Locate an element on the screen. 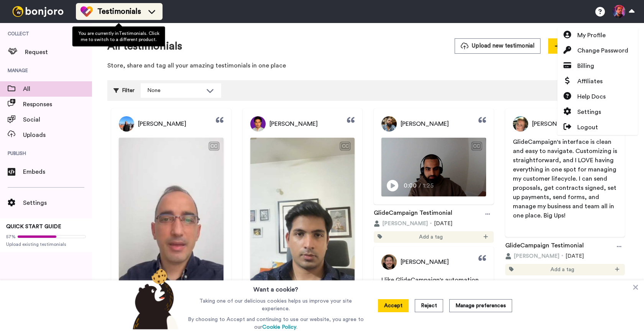 This screenshot has height=331, width=644. span: Social is located at coordinates (57, 120).